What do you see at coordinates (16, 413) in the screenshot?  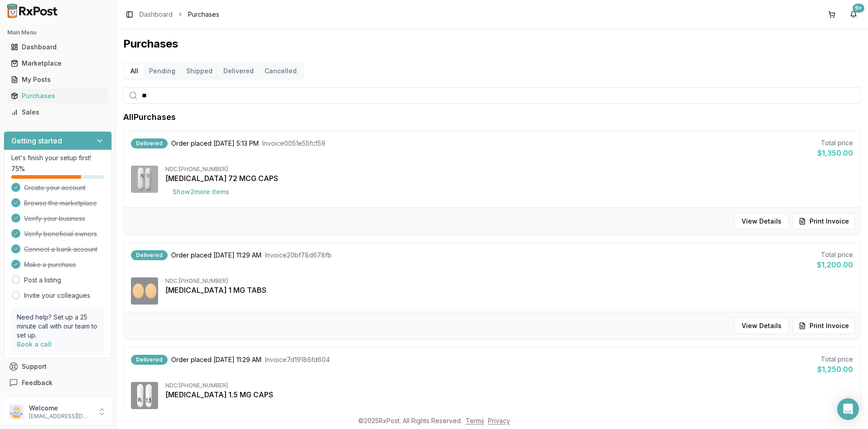 I see `img: User avatar` at bounding box center [16, 413].